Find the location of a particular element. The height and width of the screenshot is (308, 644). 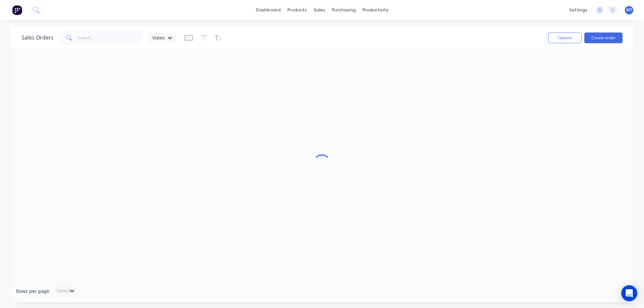

h1: Sales Orders is located at coordinates (38, 38).